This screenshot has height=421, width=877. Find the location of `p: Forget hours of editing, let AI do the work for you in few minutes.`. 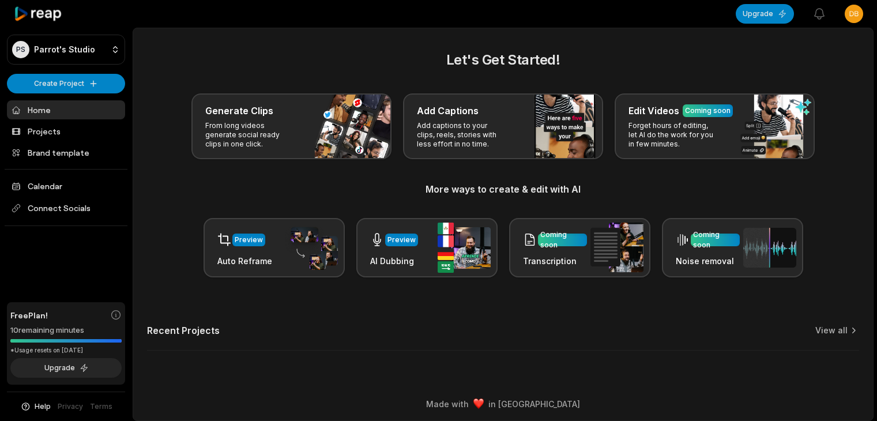

p: Forget hours of editing, let AI do the work for you in few minutes. is located at coordinates (673, 135).